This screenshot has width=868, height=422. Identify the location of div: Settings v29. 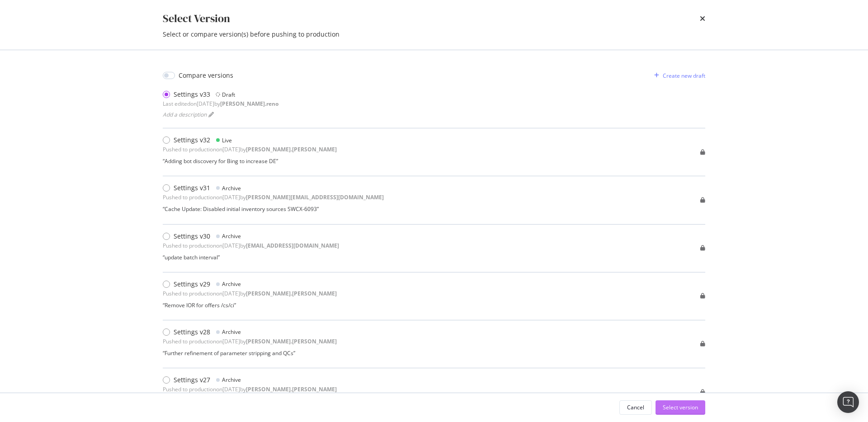
(192, 284).